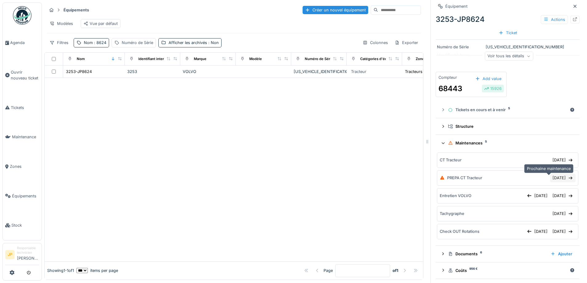 The image size is (587, 283). What do you see at coordinates (448, 77) in the screenshot?
I see `div: Compteur` at bounding box center [448, 77].